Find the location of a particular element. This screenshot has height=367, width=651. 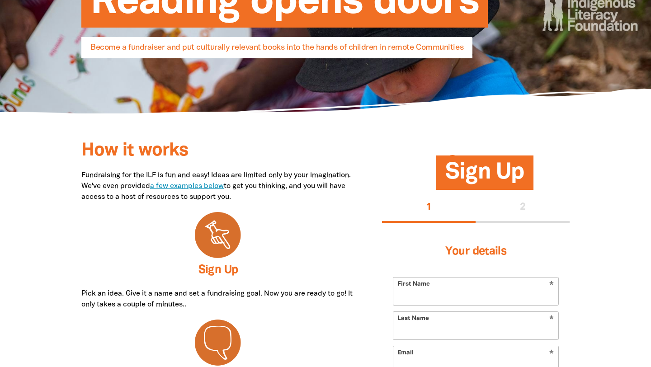

a: a few examples below is located at coordinates (187, 186).